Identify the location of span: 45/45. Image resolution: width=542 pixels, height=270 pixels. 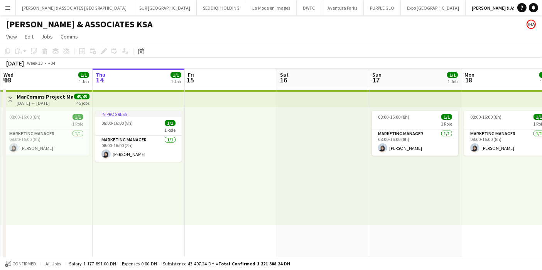
(82, 96).